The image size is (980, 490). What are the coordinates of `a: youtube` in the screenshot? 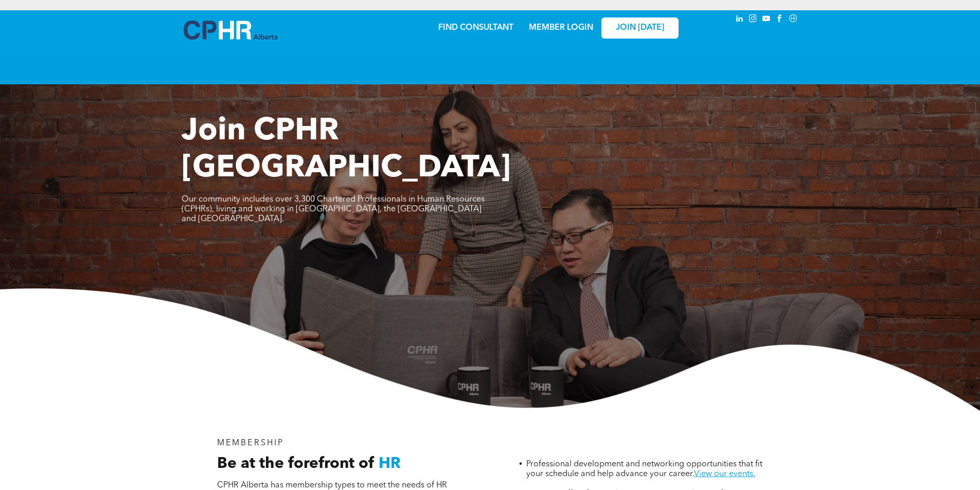 It's located at (766, 20).